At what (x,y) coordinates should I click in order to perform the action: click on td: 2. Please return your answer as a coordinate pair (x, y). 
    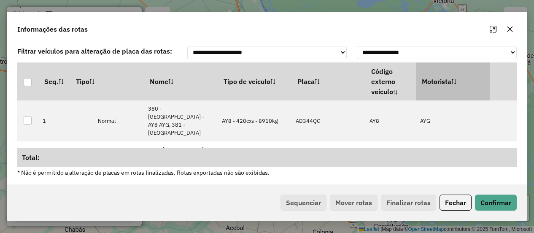
    Looking at the image, I should click on (54, 153).